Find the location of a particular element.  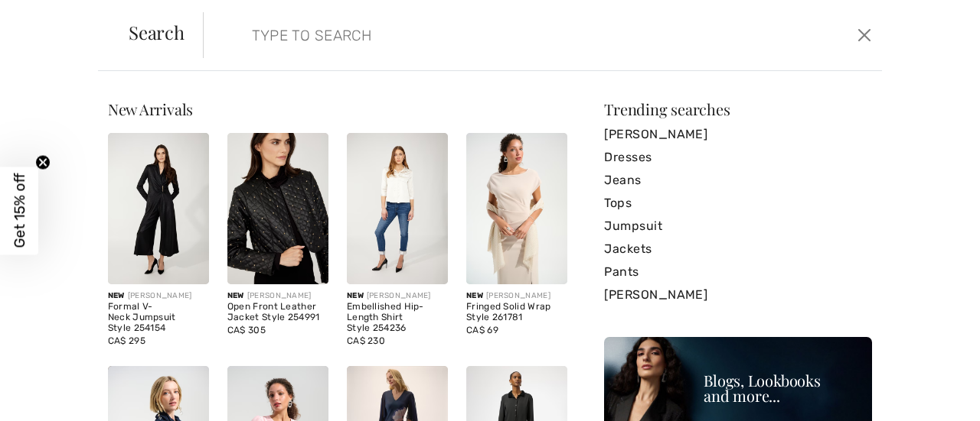

a: Fringed Solid Wrap Style 261781. Champagne 171 is located at coordinates (517, 209).